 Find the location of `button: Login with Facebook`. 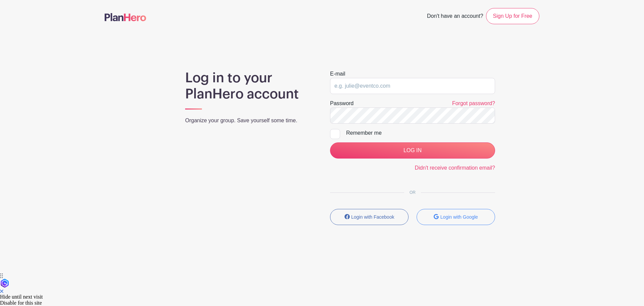

button: Login with Facebook is located at coordinates (369, 217).